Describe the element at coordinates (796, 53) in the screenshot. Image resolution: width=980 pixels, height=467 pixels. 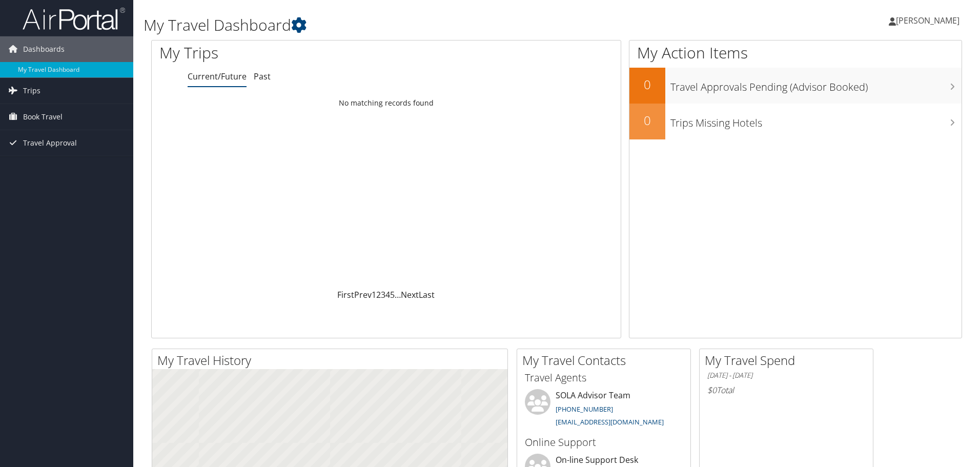
I see `h1: My Action Items` at that location.